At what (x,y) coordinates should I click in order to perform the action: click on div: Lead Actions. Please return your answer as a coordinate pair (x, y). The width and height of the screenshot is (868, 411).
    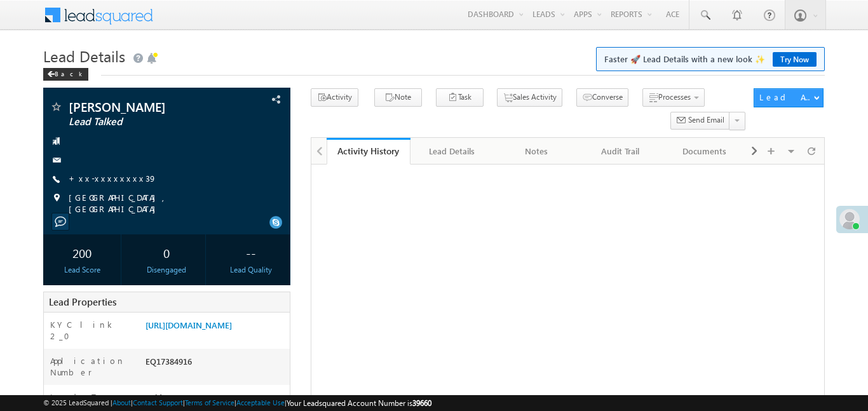
    Looking at the image, I should click on (786, 97).